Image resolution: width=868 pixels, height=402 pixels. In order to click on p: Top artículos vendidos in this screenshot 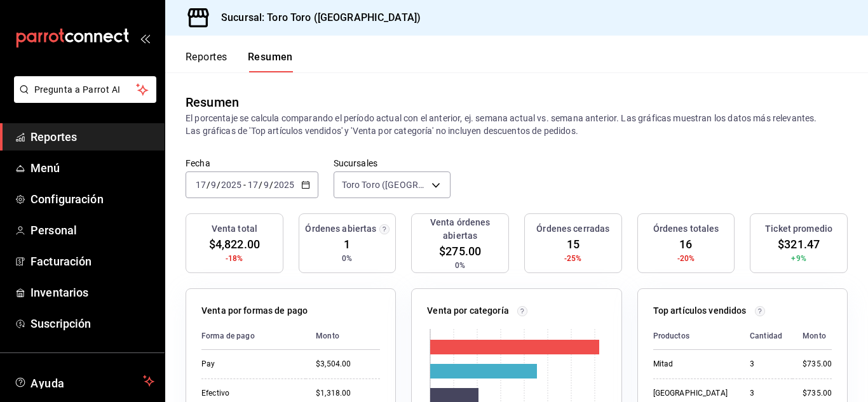, I will do `click(699, 310)`.